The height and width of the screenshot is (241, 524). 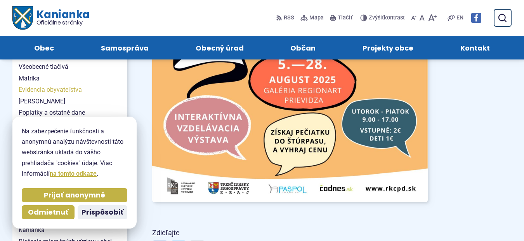 What do you see at coordinates (289, 18) in the screenshot?
I see `span: RSS` at bounding box center [289, 18].